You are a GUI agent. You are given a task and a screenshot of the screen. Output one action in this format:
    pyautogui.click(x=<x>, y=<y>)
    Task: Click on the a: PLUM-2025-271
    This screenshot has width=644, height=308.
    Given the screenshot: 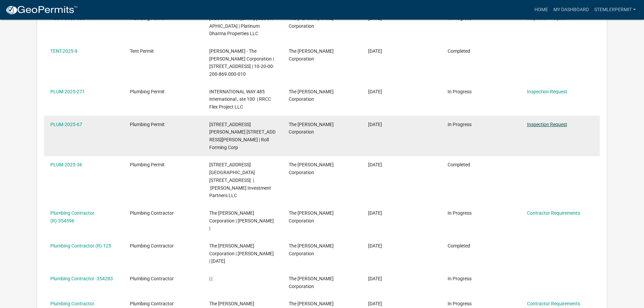 What is the action you would take?
    pyautogui.click(x=67, y=91)
    